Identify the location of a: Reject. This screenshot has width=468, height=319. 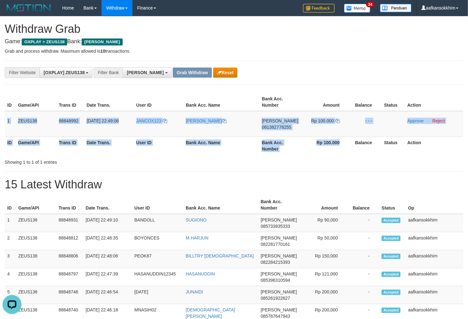
(439, 121).